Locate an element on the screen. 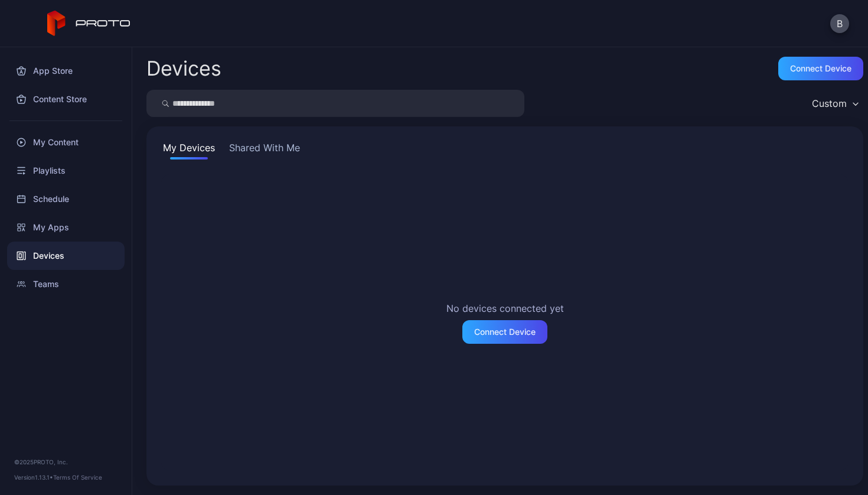 The height and width of the screenshot is (495, 868). span: Version 1.13.1 • is located at coordinates (34, 477).